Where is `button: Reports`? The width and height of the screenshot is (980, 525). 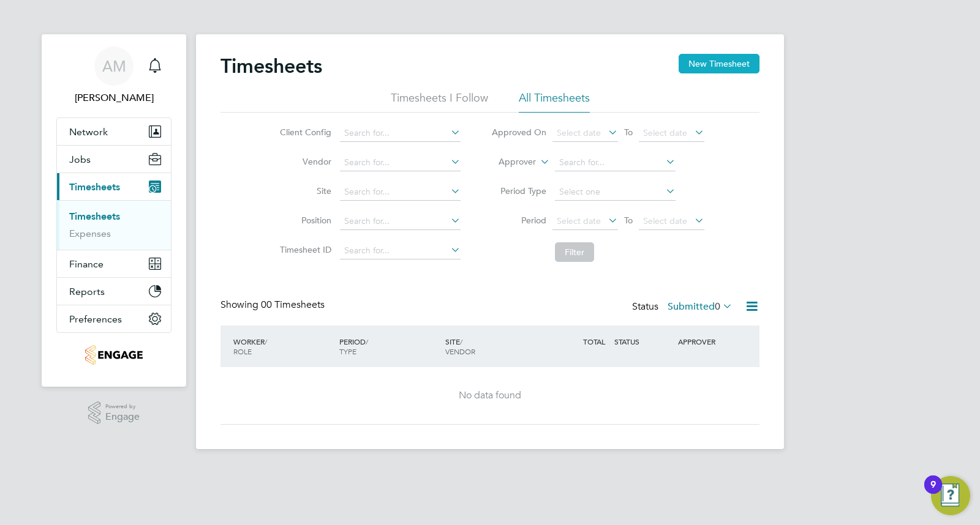 button: Reports is located at coordinates (114, 291).